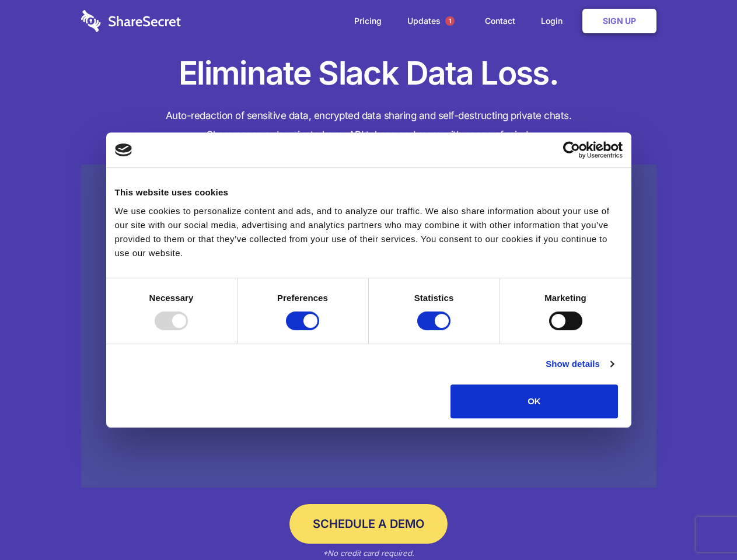  What do you see at coordinates (565, 297) in the screenshot?
I see `strong: Marketing` at bounding box center [565, 297].